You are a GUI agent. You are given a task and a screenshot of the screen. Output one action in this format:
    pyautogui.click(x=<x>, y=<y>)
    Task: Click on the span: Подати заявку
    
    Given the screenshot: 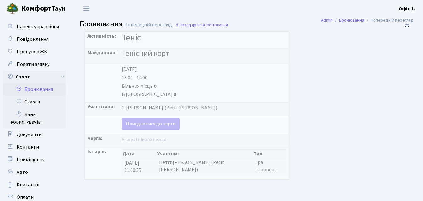 What is the action you would take?
    pyautogui.click(x=33, y=64)
    